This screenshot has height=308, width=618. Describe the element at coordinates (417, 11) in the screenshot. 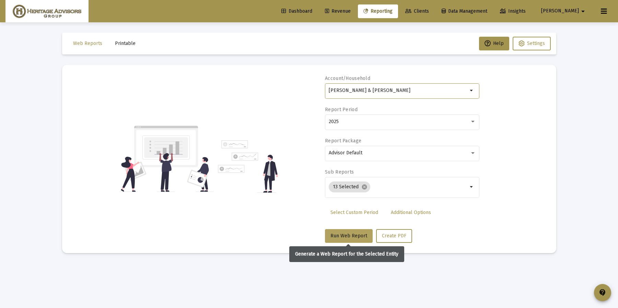

I see `a: Clients` at that location.